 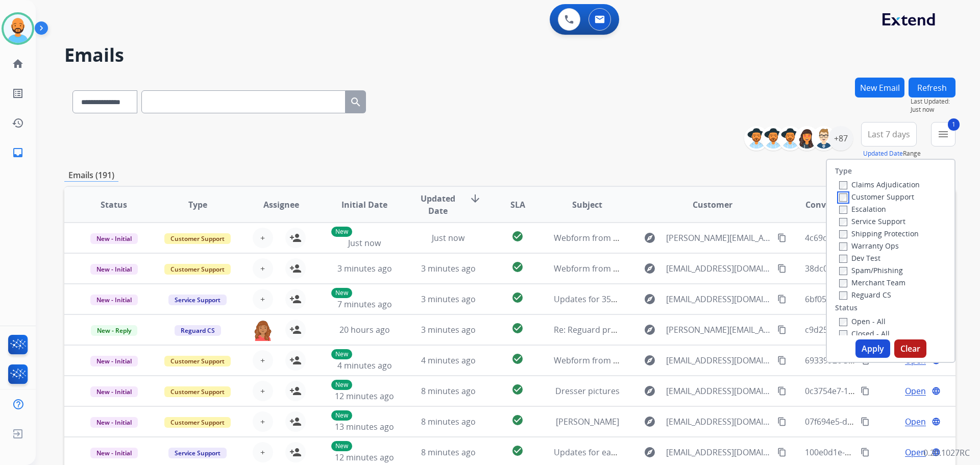 I want to click on mat-icon: history, so click(x=18, y=123).